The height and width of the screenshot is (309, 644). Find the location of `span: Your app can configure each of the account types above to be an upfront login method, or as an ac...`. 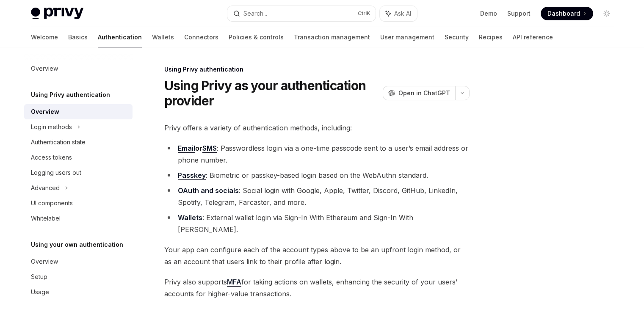

span: Your app can configure each of the account types above to be an upfront login method, or as an ac... is located at coordinates (317, 256).